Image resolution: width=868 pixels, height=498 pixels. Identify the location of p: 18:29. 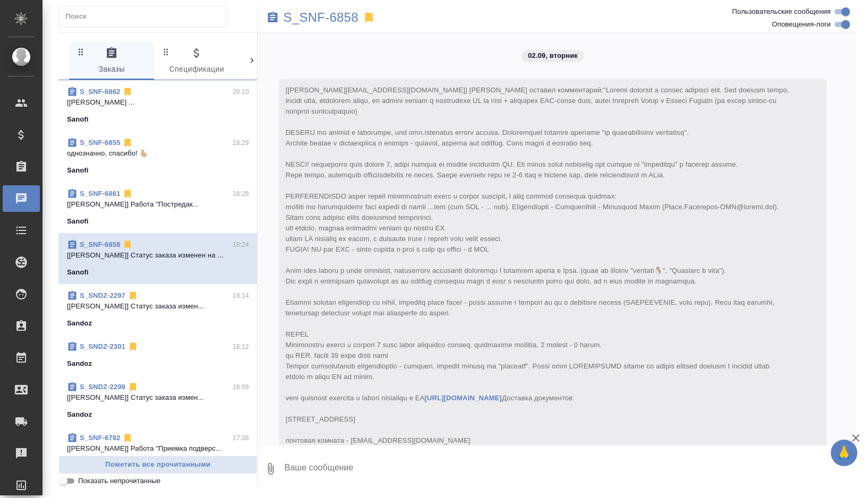
(241, 142).